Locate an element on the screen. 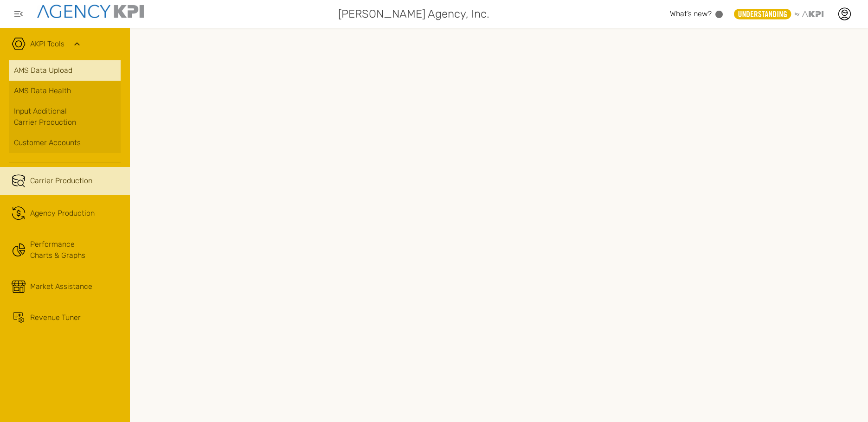  span: What’s new? is located at coordinates (691, 13).